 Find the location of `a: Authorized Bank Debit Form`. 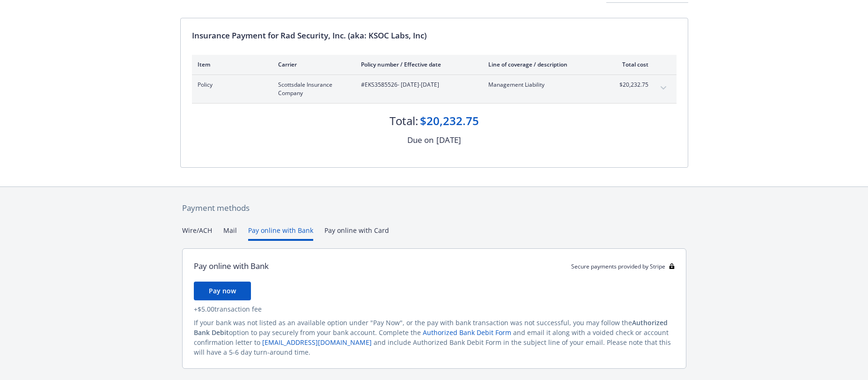

a: Authorized Bank Debit Form is located at coordinates (467, 332).